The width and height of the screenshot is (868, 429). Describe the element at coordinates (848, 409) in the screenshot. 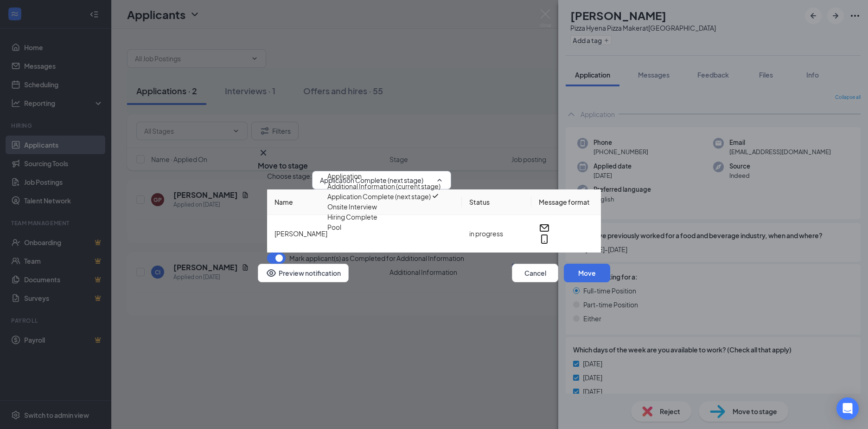

I see `div: Open Intercom Messenger` at that location.